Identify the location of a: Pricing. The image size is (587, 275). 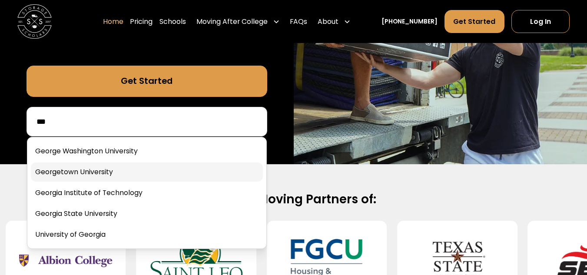
(141, 21).